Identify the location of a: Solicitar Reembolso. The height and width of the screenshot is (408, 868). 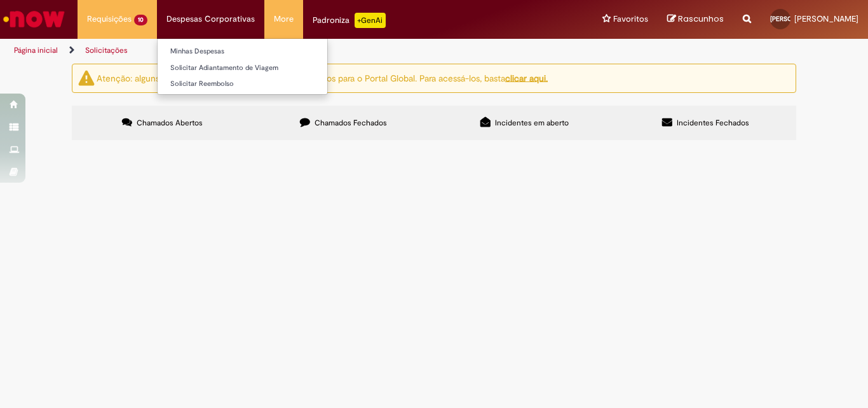
(242, 84).